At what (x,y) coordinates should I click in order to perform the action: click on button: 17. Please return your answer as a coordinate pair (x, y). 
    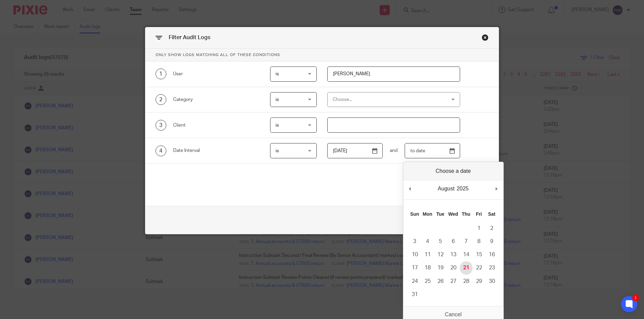
    Looking at the image, I should click on (415, 268).